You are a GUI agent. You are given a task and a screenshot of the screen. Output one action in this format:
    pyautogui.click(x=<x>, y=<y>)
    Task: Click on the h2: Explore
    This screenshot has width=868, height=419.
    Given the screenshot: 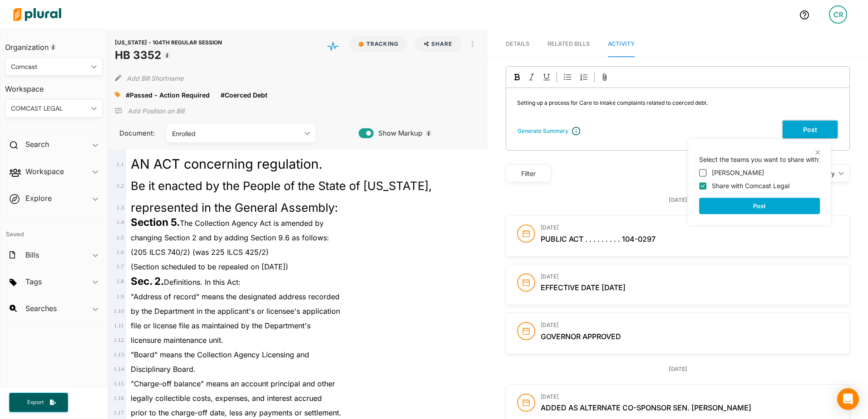 What is the action you would take?
    pyautogui.click(x=38, y=199)
    